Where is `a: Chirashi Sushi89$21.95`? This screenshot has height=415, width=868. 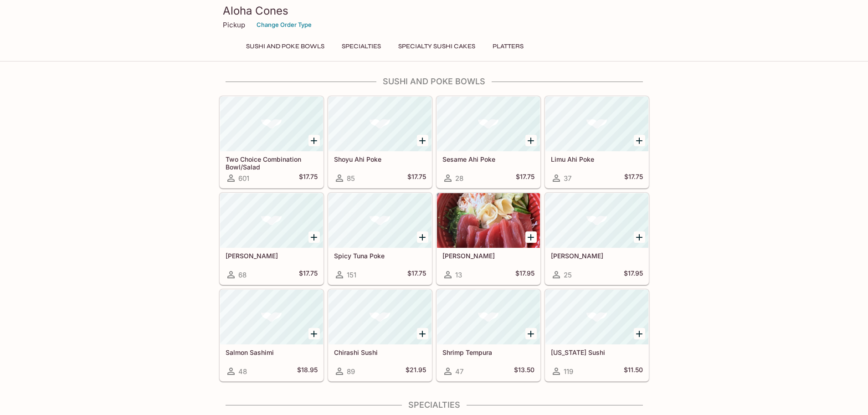 a: Chirashi Sushi89$21.95 is located at coordinates (380, 335).